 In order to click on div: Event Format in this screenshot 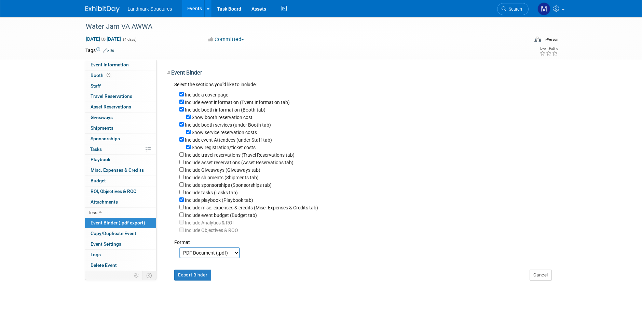, I will do `click(524, 41)`.